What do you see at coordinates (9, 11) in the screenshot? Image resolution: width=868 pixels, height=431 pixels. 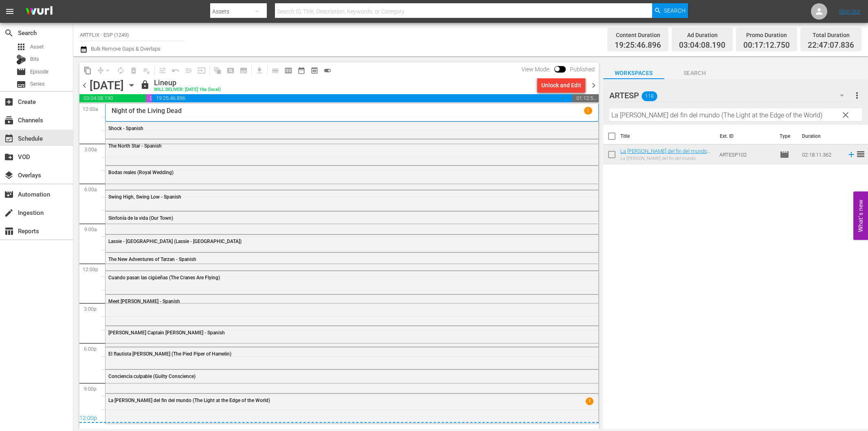 I see `span: menu` at bounding box center [9, 11].